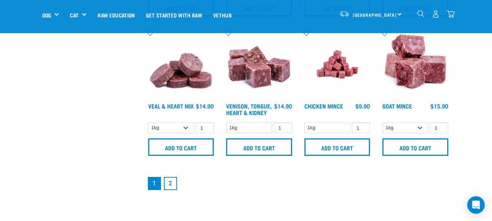  Describe the element at coordinates (363, 106) in the screenshot. I see `div: $9.90` at that location.